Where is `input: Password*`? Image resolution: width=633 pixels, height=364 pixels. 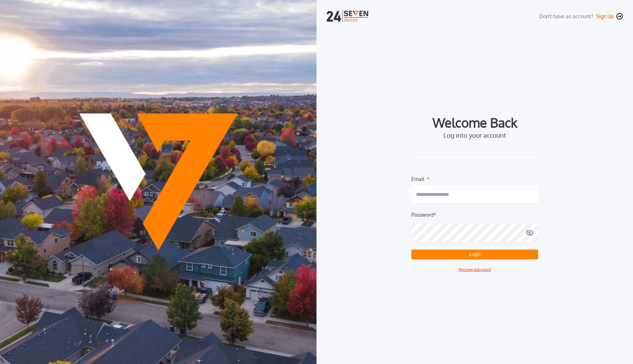
input: Password* is located at coordinates (475, 232).